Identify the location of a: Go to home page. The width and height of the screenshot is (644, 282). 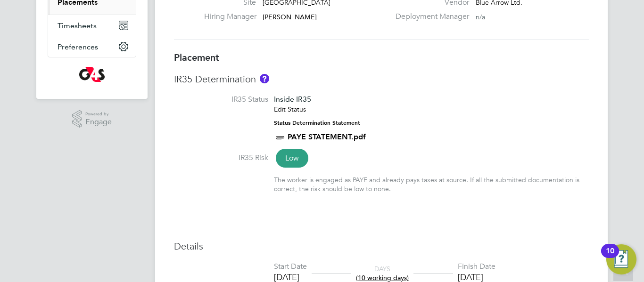
(92, 74).